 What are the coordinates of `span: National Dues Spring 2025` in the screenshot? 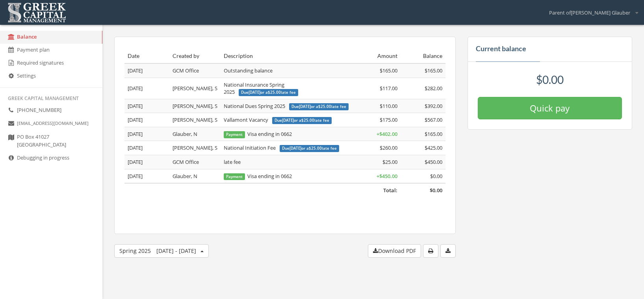 It's located at (286, 106).